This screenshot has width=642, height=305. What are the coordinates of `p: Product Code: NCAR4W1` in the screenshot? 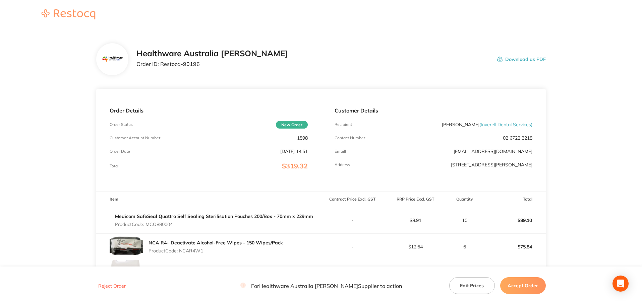 It's located at (216, 251).